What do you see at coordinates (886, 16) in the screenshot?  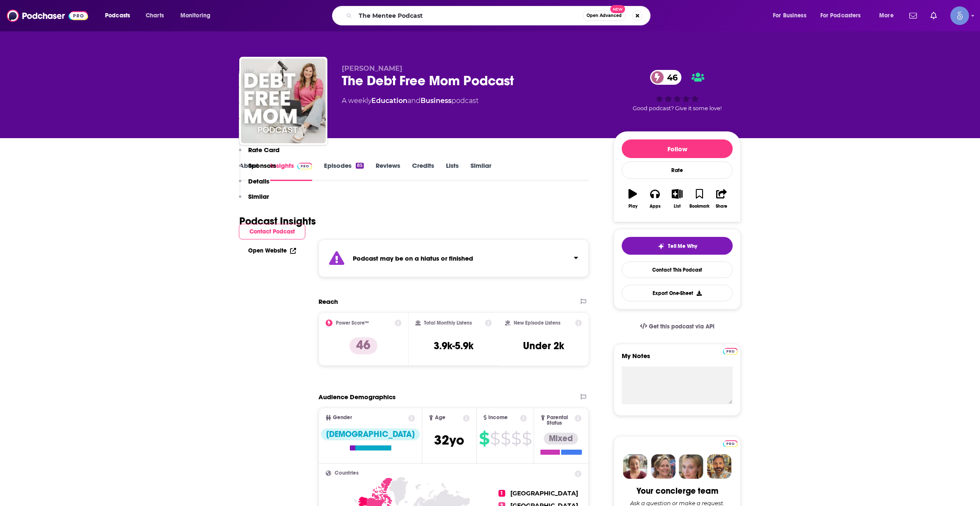 I see `span: More` at bounding box center [886, 16].